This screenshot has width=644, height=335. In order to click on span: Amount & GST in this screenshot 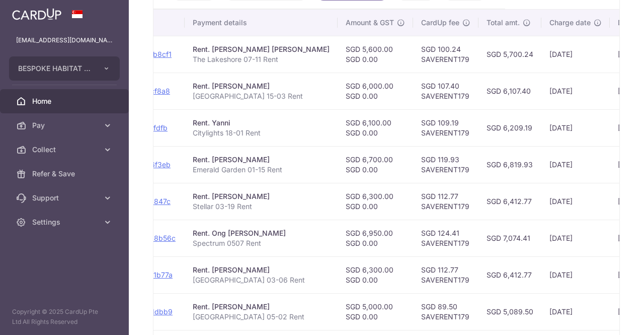, I will do `click(370, 23)`.